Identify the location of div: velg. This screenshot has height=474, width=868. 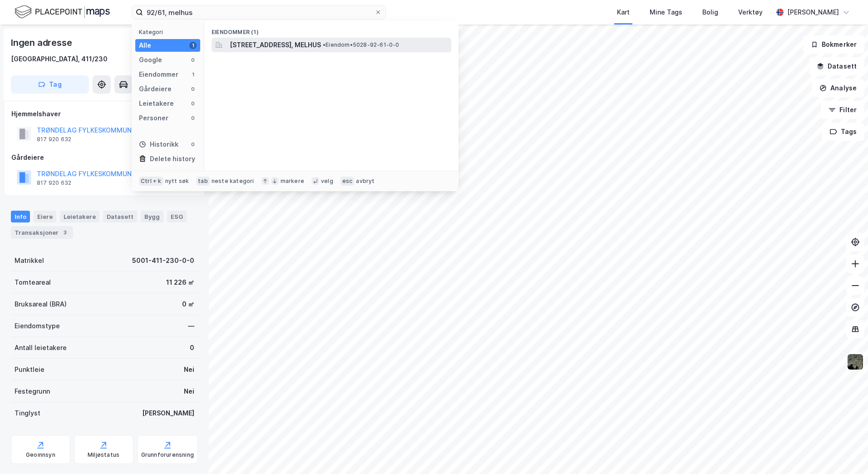
(327, 181).